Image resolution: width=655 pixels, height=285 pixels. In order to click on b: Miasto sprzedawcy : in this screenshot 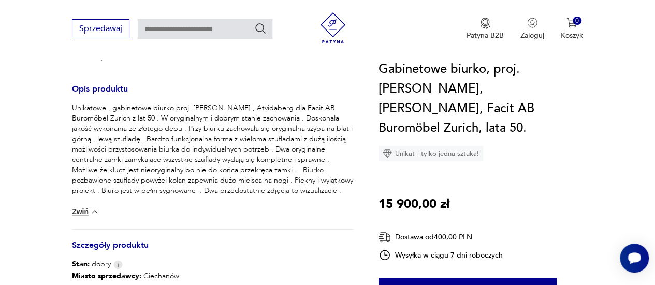, I will do `click(107, 276)`.